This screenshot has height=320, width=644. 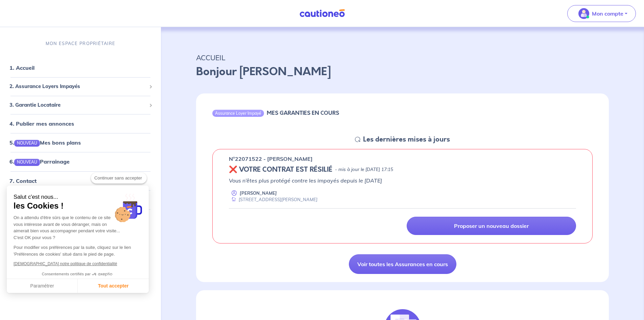 I want to click on a: Voir toutes les Assurances en cours, so click(x=403, y=264).